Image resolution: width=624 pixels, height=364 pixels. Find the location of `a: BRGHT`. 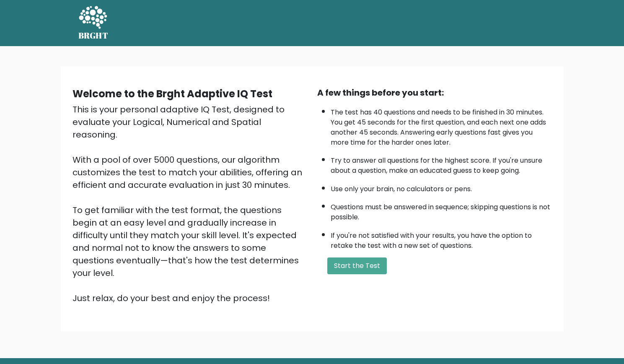

a: BRGHT is located at coordinates (94, 23).